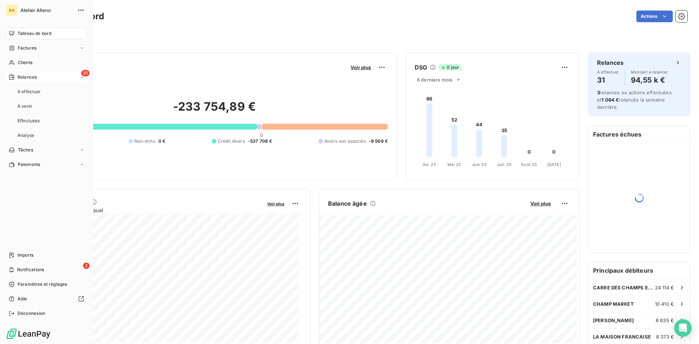  I want to click on span: Imports, so click(25, 255).